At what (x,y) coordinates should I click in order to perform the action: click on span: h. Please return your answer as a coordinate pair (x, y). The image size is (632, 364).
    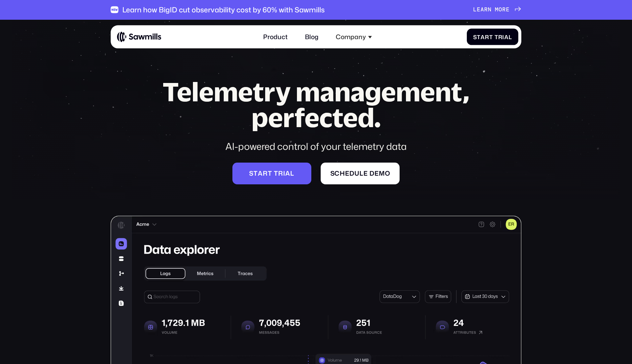
    Looking at the image, I should click on (343, 173).